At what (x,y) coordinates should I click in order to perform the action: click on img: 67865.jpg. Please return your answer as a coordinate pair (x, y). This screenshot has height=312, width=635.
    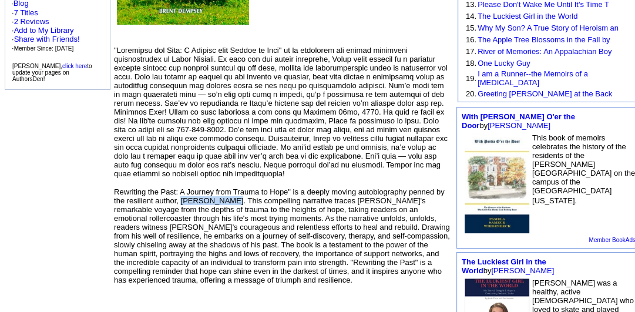
    Looking at the image, I should click on (497, 183).